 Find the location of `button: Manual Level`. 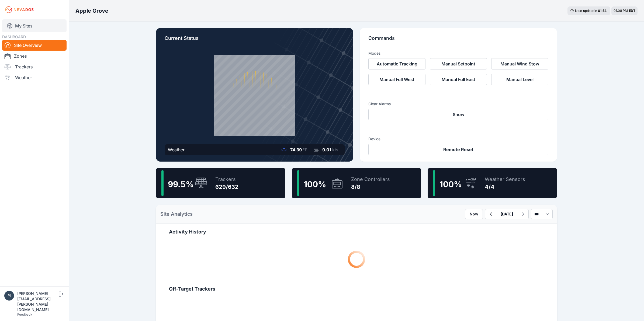

button: Manual Level is located at coordinates (520, 80).